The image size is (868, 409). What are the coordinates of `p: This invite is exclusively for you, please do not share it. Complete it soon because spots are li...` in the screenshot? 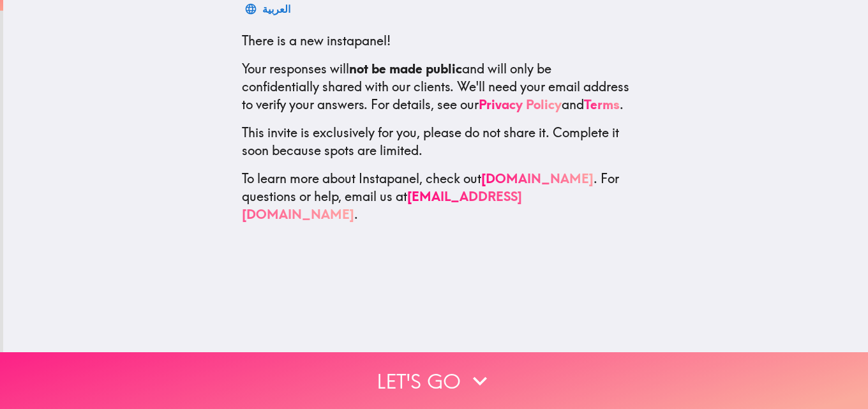 It's located at (435, 142).